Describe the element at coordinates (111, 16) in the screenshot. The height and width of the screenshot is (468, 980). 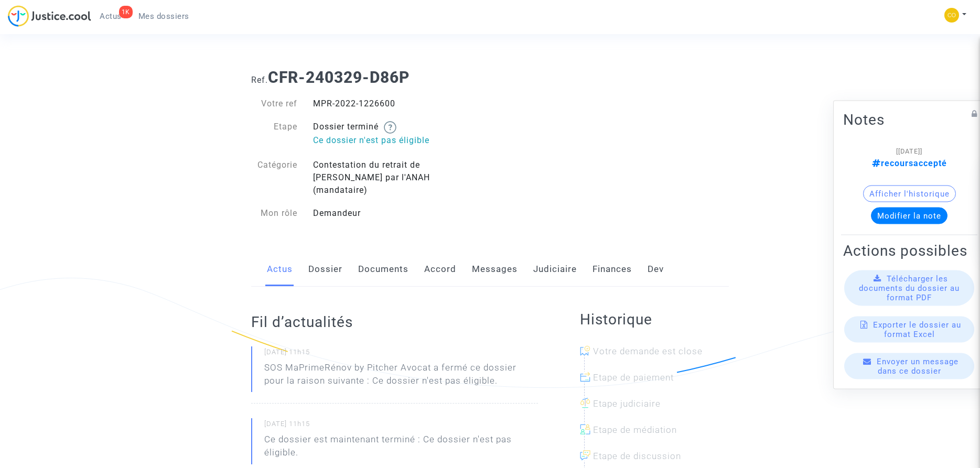
I see `a: 1KActus` at that location.